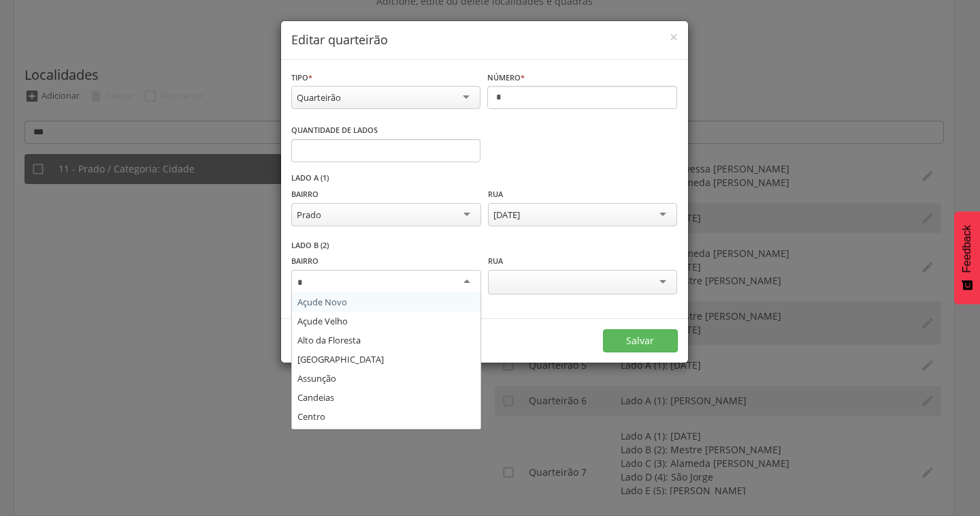  I want to click on div: Candeias, so click(385, 397).